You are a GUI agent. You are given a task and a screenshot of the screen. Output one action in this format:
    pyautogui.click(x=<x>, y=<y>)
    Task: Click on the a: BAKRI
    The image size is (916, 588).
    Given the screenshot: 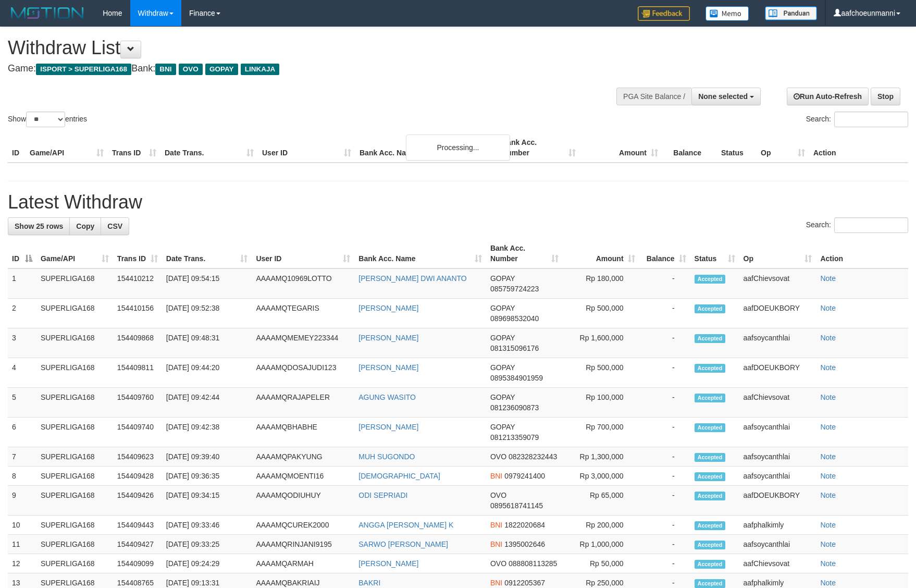 What is the action you would take?
    pyautogui.click(x=369, y=582)
    